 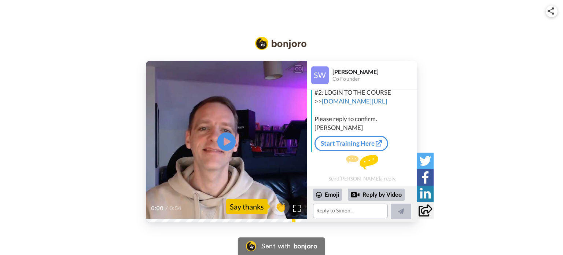 What do you see at coordinates (276, 246) in the screenshot?
I see `div: Sent with` at bounding box center [276, 246].